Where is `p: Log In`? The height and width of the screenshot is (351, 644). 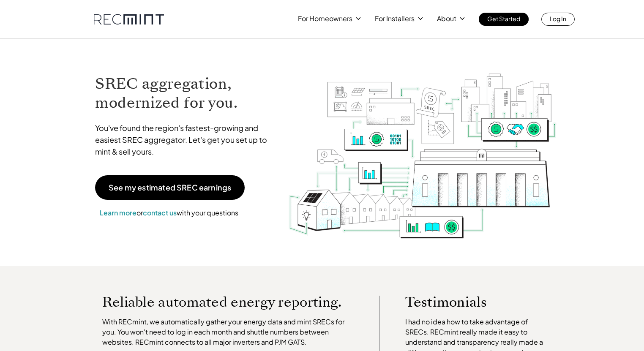
p: Log In is located at coordinates (558, 18).